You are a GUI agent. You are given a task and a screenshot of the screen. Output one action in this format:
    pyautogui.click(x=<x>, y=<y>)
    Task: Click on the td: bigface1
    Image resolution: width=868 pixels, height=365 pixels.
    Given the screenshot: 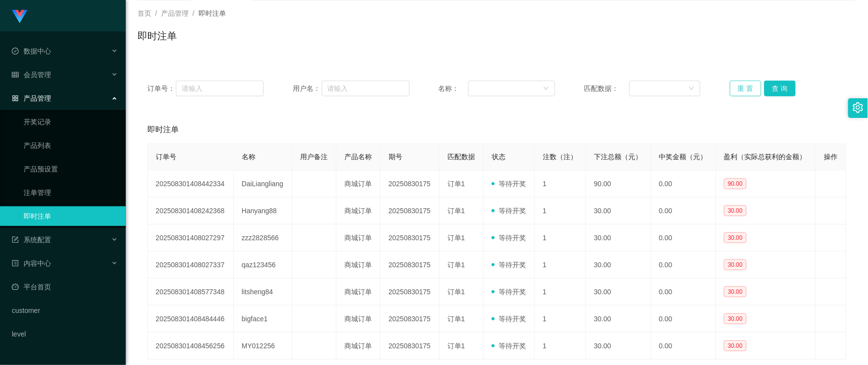 What is the action you would take?
    pyautogui.click(x=263, y=319)
    